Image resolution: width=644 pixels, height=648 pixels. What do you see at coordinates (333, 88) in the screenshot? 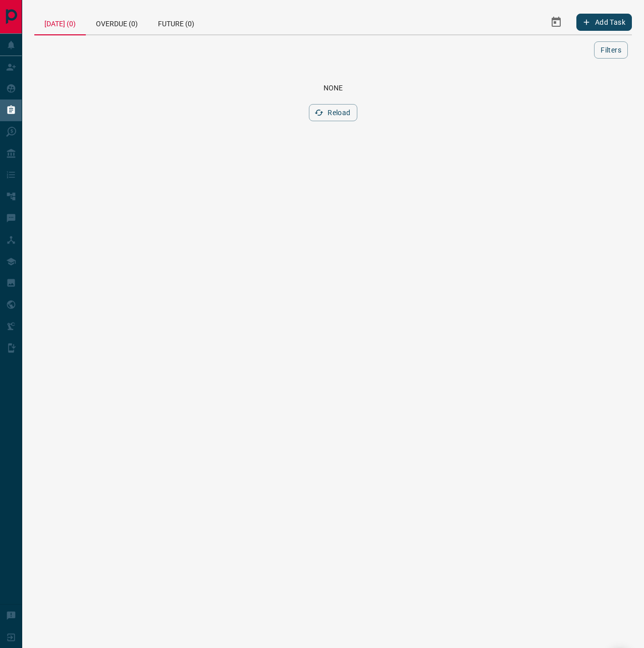
I see `div: None` at bounding box center [333, 88].